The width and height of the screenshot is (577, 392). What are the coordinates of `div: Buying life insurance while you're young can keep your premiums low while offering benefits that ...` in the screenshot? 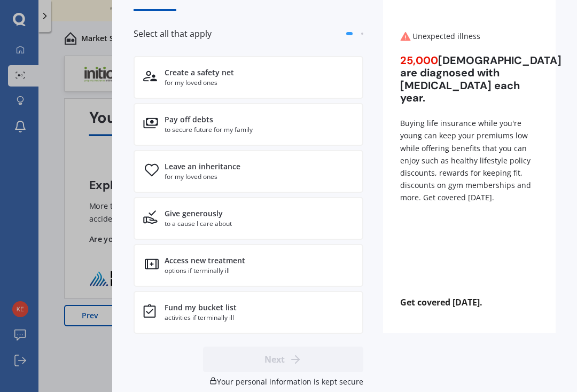 It's located at (469, 160).